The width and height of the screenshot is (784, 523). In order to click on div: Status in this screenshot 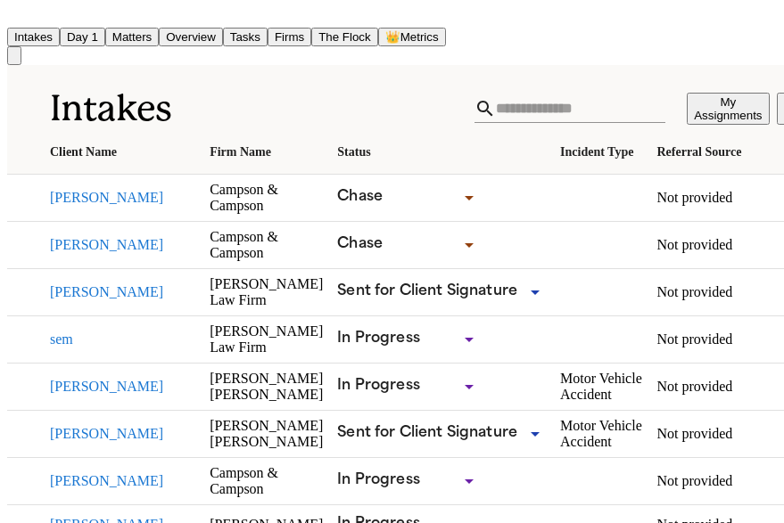, I will do `click(441, 152)`.